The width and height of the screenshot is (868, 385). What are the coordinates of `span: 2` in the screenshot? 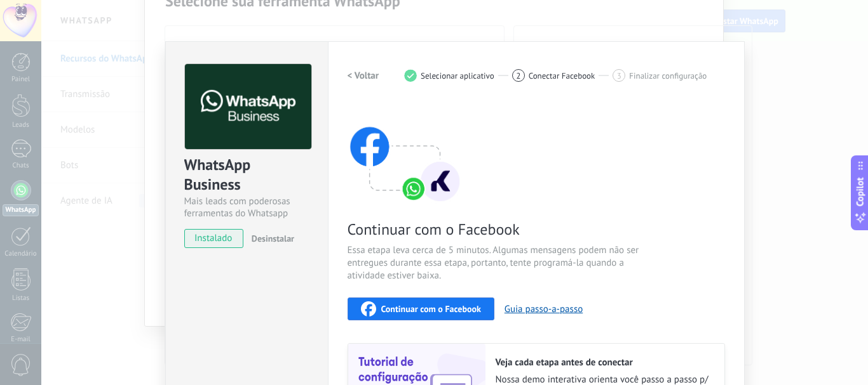 It's located at (517, 75).